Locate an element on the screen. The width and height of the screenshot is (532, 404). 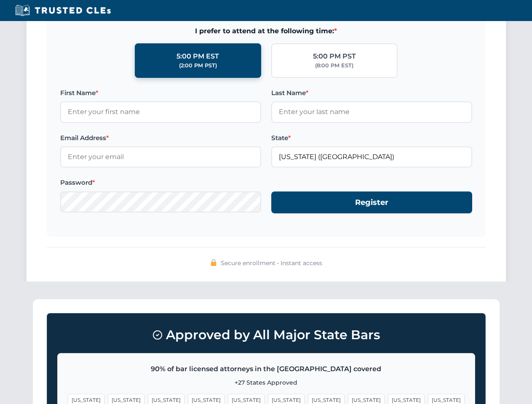
span: Secure enrollment • Instant access is located at coordinates (271, 263).